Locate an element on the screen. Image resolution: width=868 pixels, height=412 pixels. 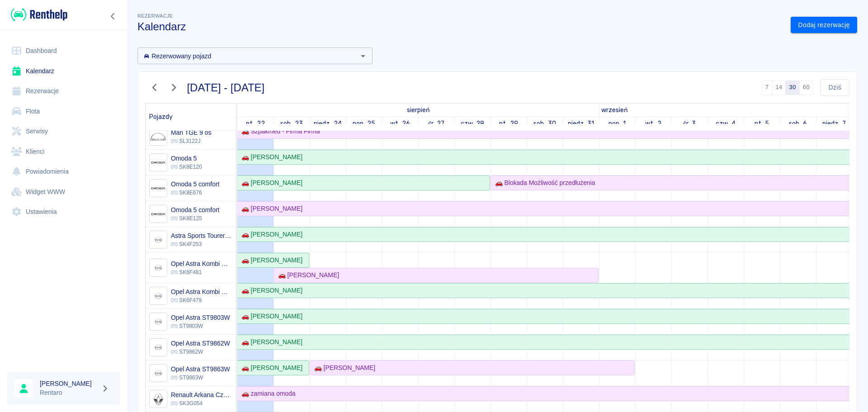
a: Widget WWW is located at coordinates (63, 192).